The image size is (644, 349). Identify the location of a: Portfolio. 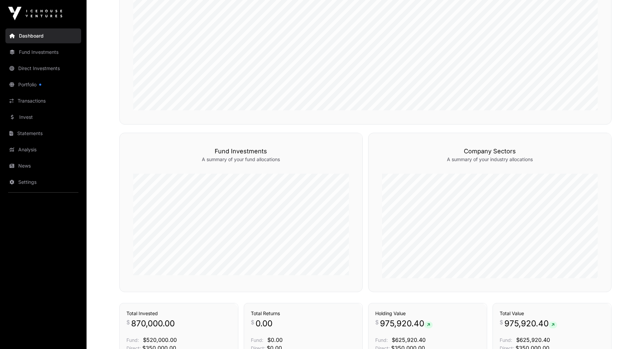
(44, 84).